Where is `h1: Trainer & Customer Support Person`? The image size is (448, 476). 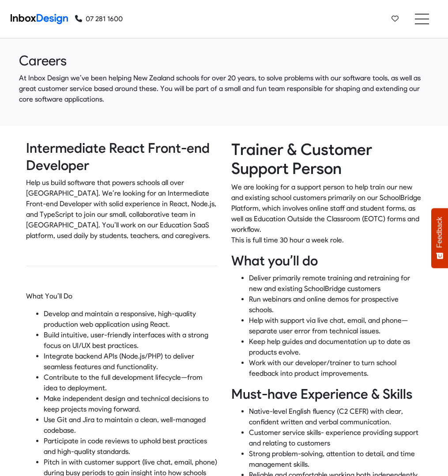 h1: Trainer & Customer Support Person is located at coordinates (326, 159).